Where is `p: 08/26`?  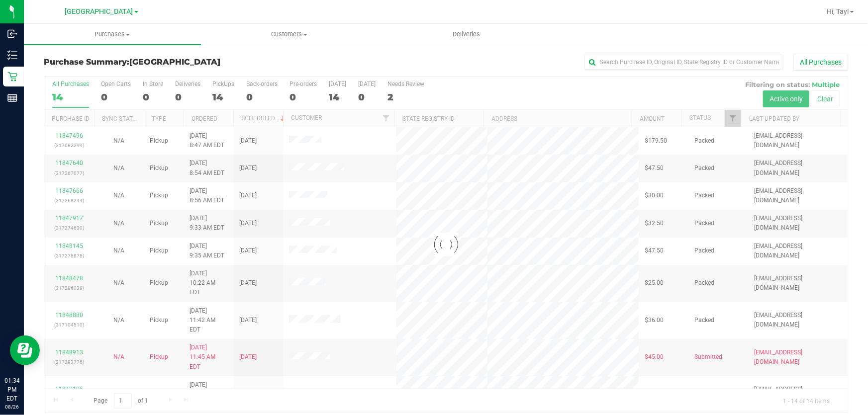
p: 08/26 is located at coordinates (12, 406).